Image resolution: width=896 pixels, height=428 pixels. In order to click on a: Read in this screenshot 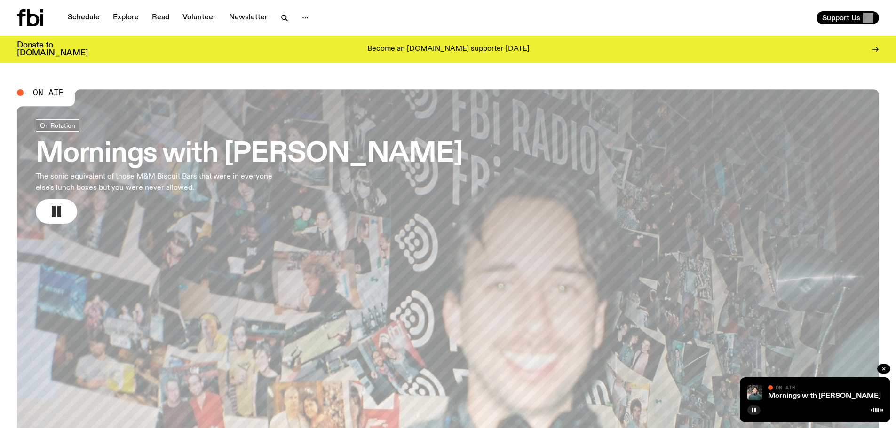, I will do `click(160, 18)`.